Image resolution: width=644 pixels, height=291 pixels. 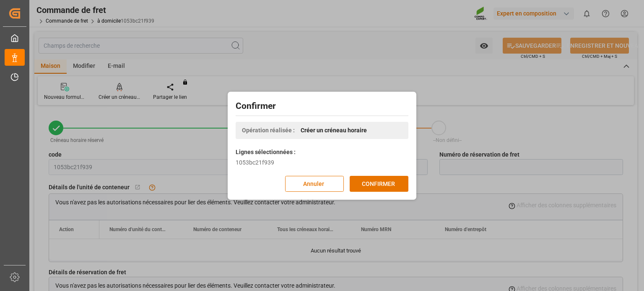 I want to click on button: Annuler, so click(x=314, y=184).